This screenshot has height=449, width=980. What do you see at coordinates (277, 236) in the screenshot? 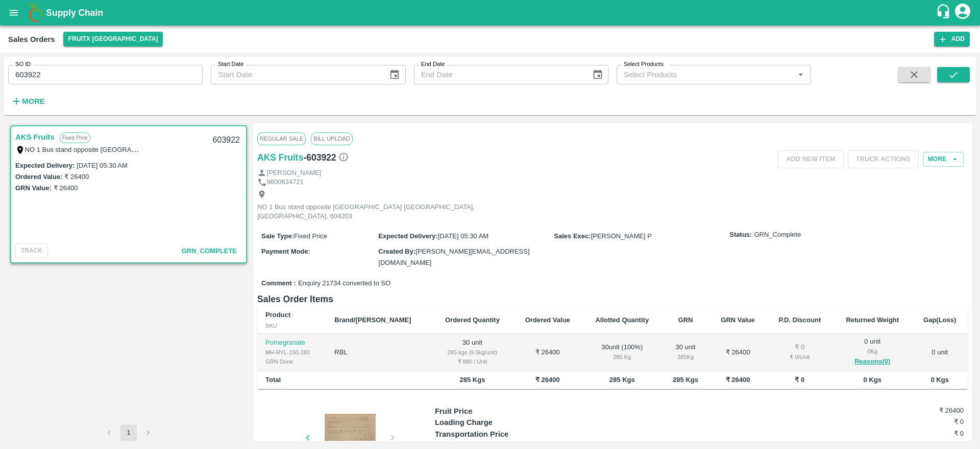
I see `label: Sale Type :` at bounding box center [277, 236].